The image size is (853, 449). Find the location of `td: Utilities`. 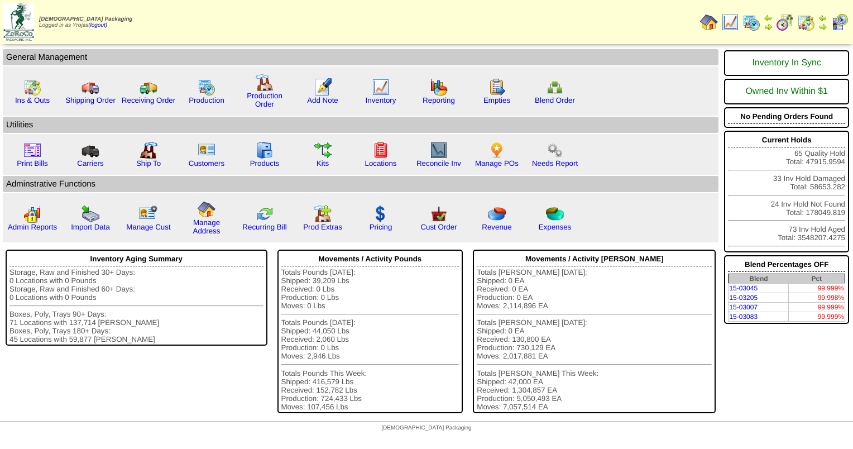

td: Utilities is located at coordinates (361, 124).